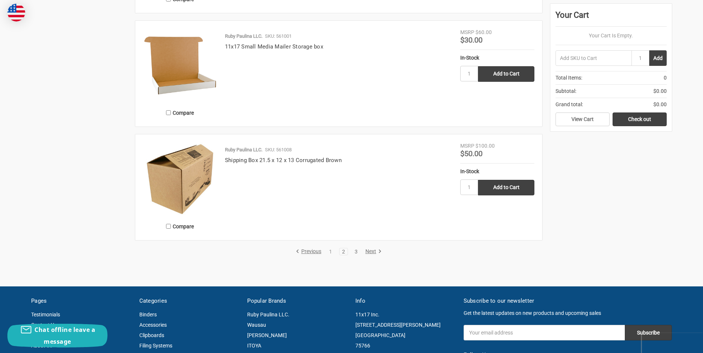  I want to click on a: Testimonials, so click(46, 315).